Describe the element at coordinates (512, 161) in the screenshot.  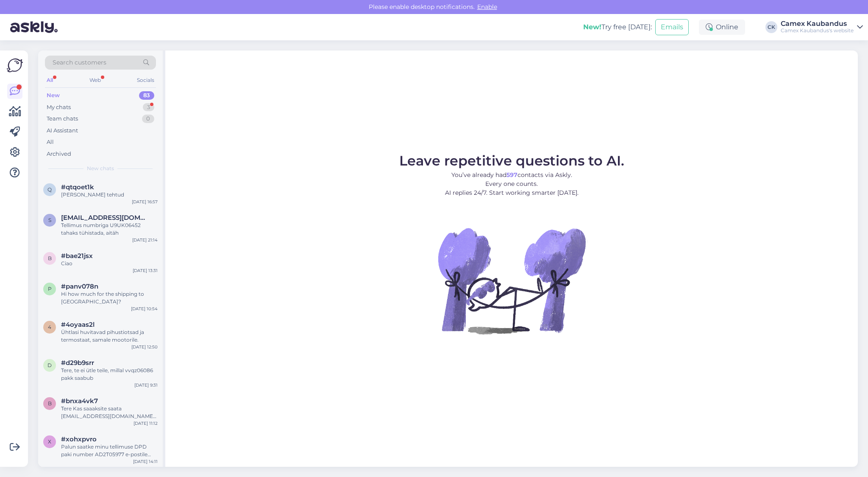
I see `span: Leave repetitive questions to AI.` at that location.